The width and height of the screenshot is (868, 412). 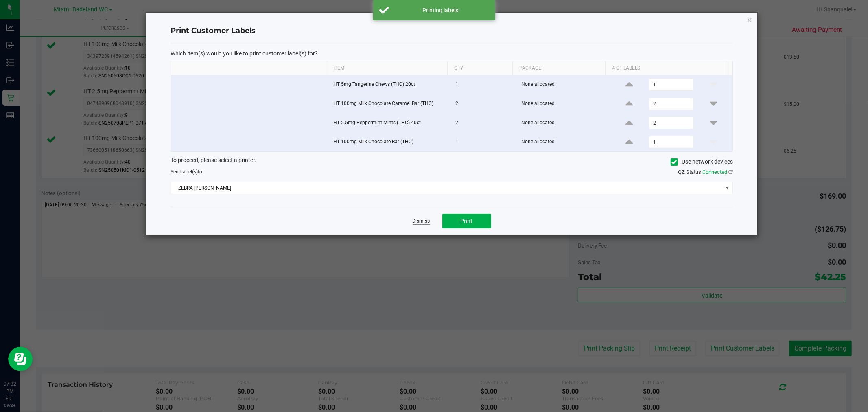 What do you see at coordinates (705, 172) in the screenshot?
I see `span: QZ Status:` at bounding box center [705, 172].